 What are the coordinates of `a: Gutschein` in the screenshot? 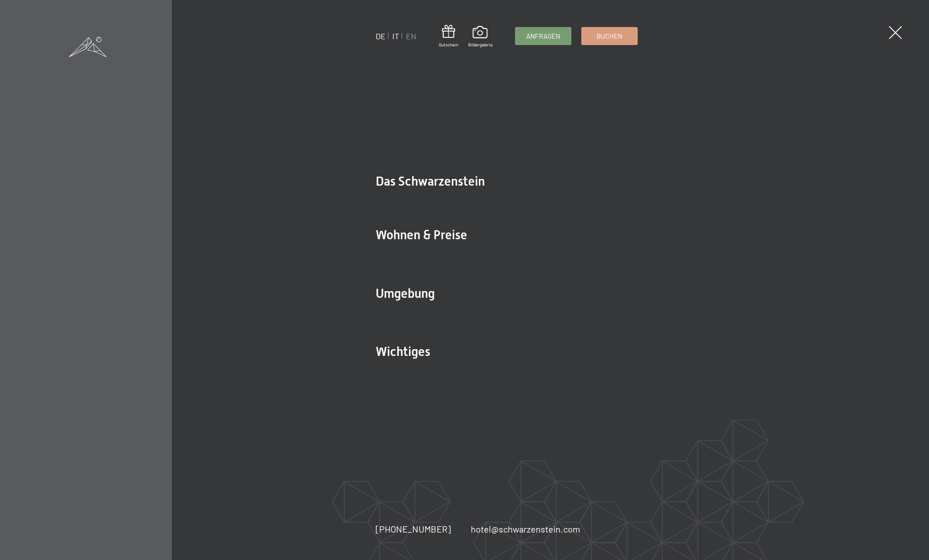 It's located at (448, 36).